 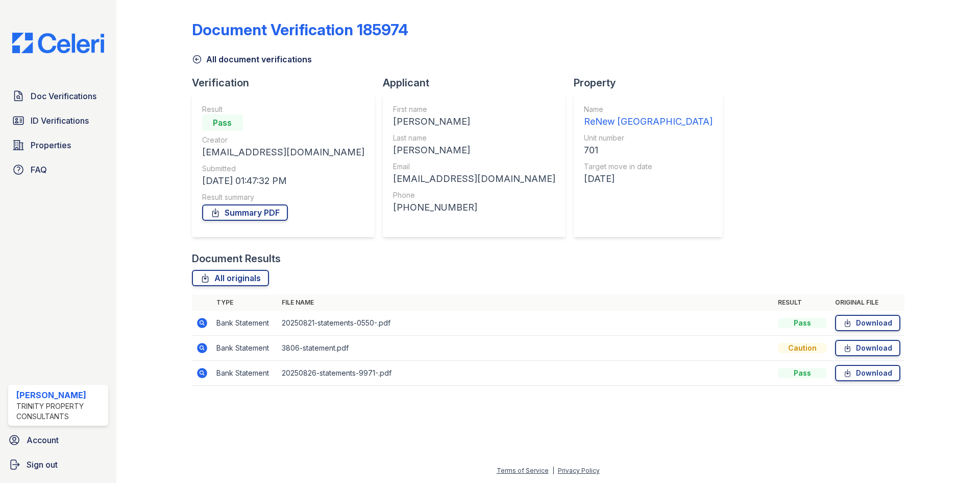 I want to click on div: Unit number, so click(x=649, y=138).